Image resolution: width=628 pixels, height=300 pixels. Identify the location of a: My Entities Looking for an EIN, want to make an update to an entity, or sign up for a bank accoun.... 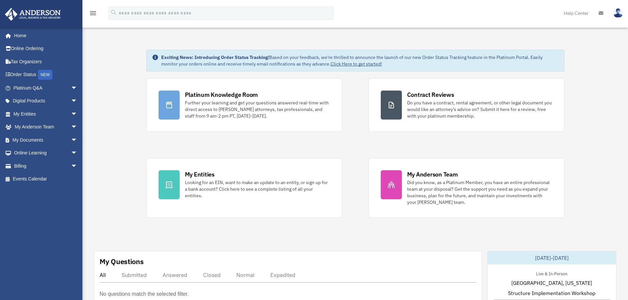
(244, 188).